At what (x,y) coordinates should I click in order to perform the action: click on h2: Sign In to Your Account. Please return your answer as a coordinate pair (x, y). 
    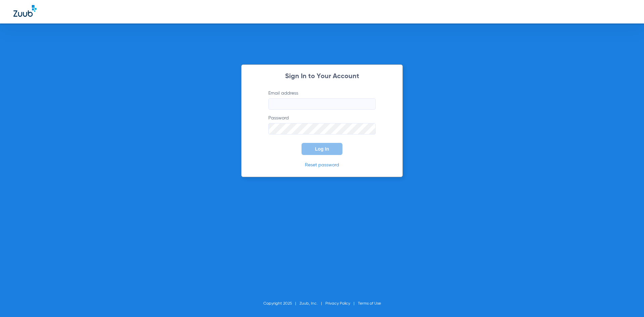
    Looking at the image, I should click on (322, 76).